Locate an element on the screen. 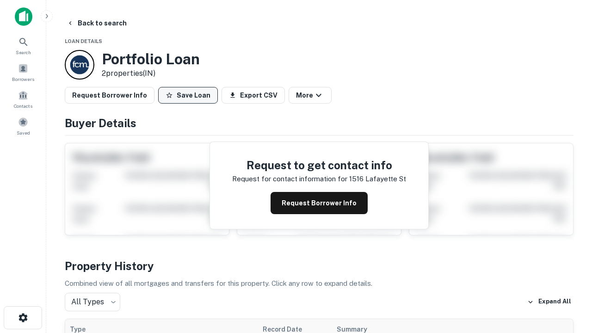 This screenshot has width=592, height=333. span: Saved is located at coordinates (23, 133).